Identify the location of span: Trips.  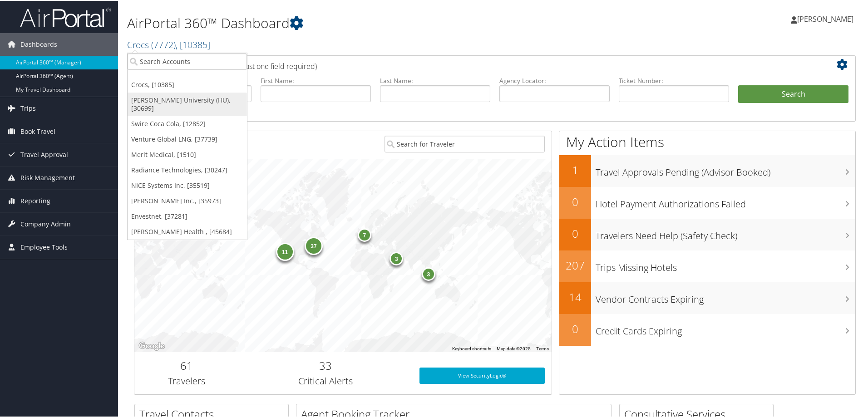
(28, 107).